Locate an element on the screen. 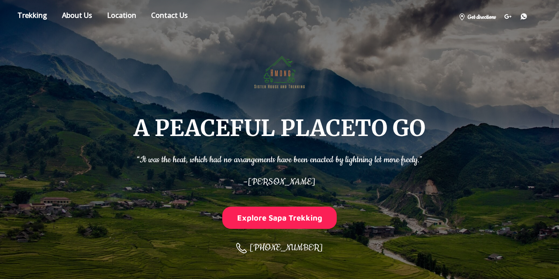  a: Get directions is located at coordinates (477, 16).